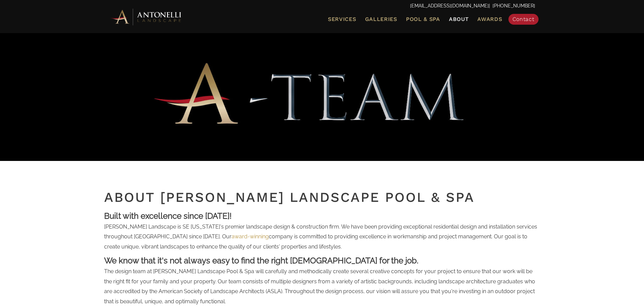  What do you see at coordinates (342, 20) in the screenshot?
I see `span: Services` at bounding box center [342, 20].